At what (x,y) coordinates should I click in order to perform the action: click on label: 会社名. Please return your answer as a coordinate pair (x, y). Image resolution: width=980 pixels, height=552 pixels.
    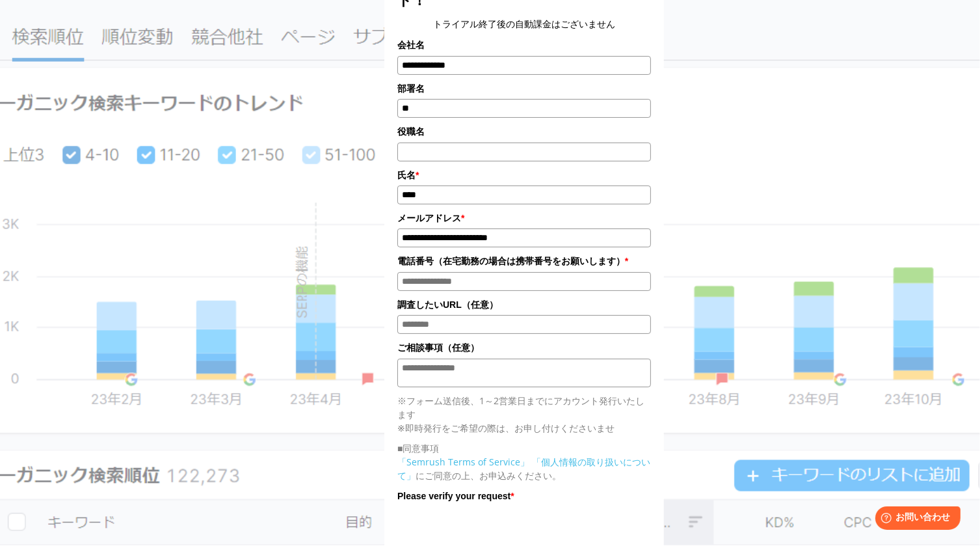
    Looking at the image, I should click on (524, 45).